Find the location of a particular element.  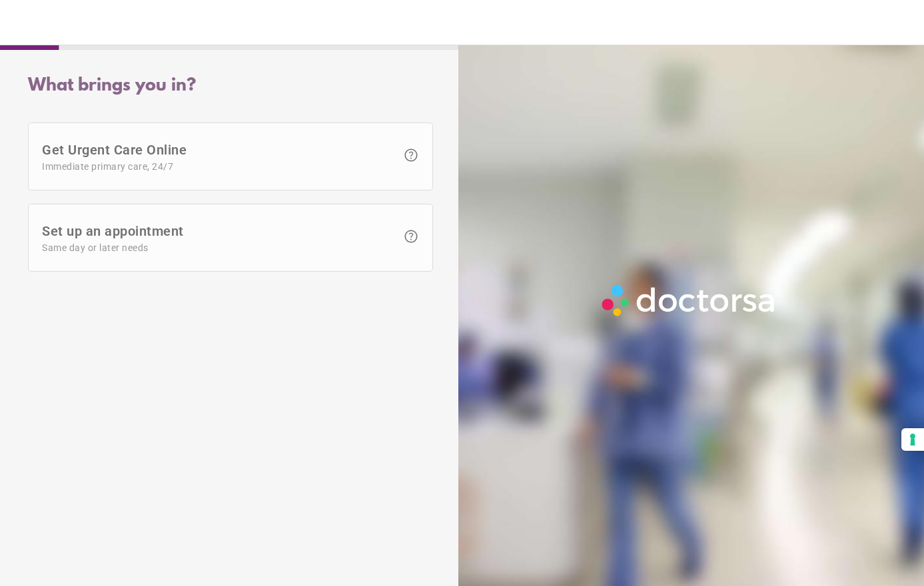

img: Logo-Doctorsa-trans-White-partial-flat.png is located at coordinates (688, 300).